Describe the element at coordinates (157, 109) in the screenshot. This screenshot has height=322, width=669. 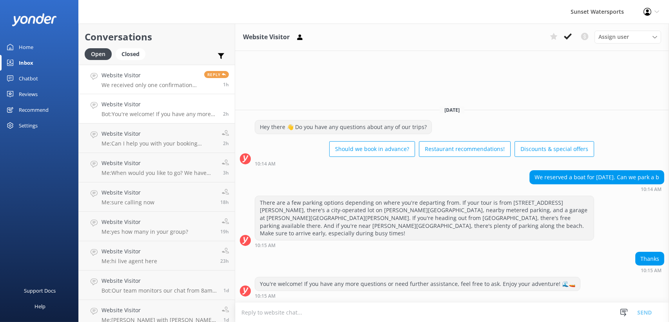
I see `a: Website VisitorBot:You're welcome! If you have any more questions or need further assistance, fee...` at that location.